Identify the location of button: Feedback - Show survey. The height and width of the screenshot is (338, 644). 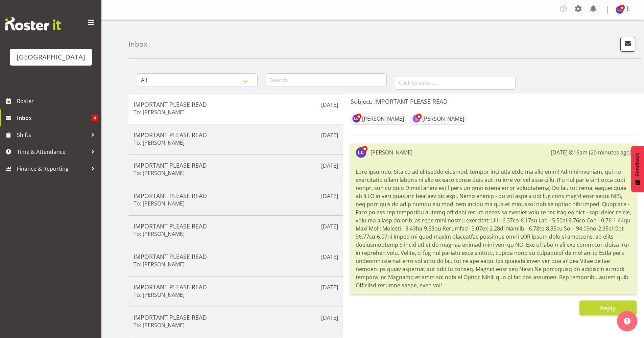
(638, 169).